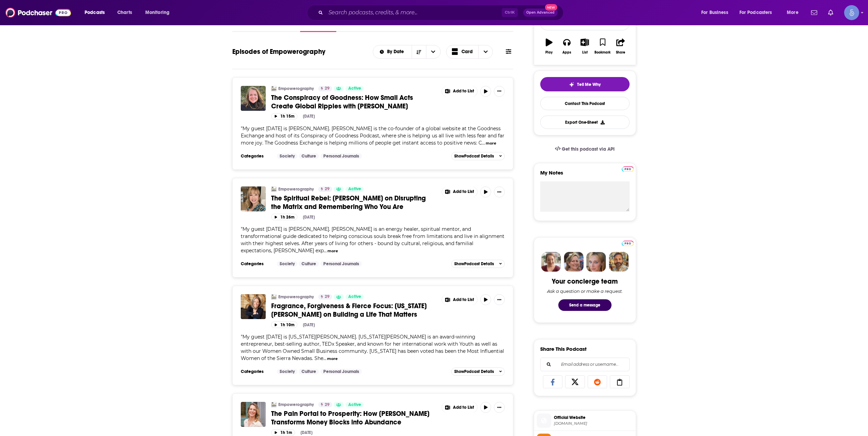 The height and width of the screenshot is (436, 868). Describe the element at coordinates (814, 13) in the screenshot. I see `a: Show notifications dropdown` at that location.